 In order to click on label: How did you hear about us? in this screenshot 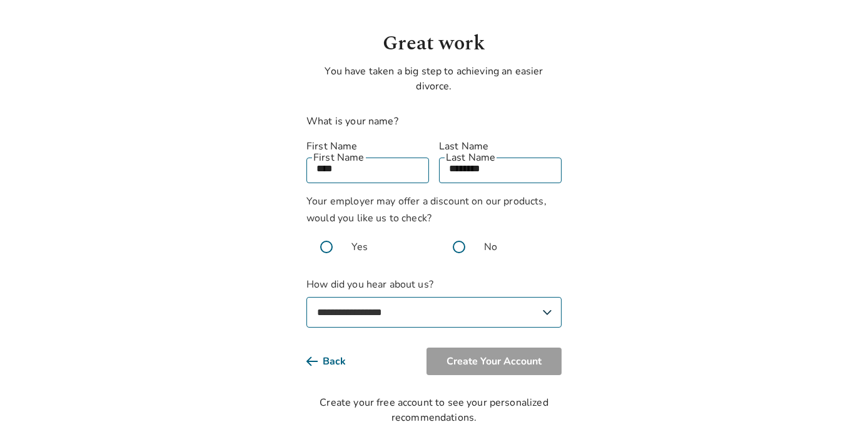, I will do `click(434, 302)`.